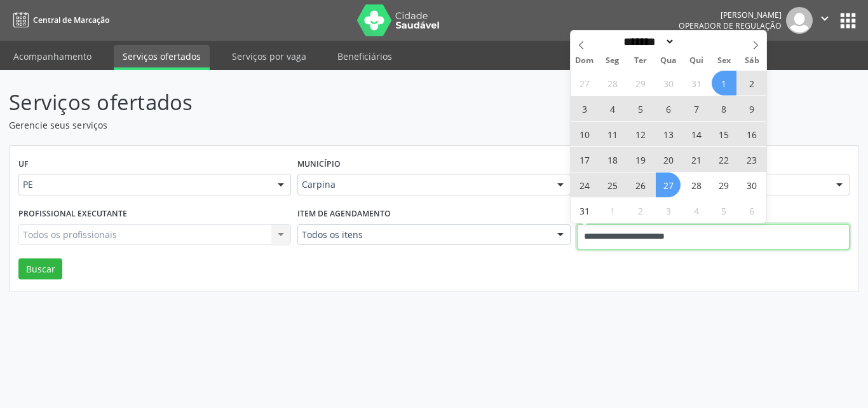  What do you see at coordinates (724, 108) in the screenshot?
I see `span: Agosto 8, 2025` at bounding box center [724, 108].